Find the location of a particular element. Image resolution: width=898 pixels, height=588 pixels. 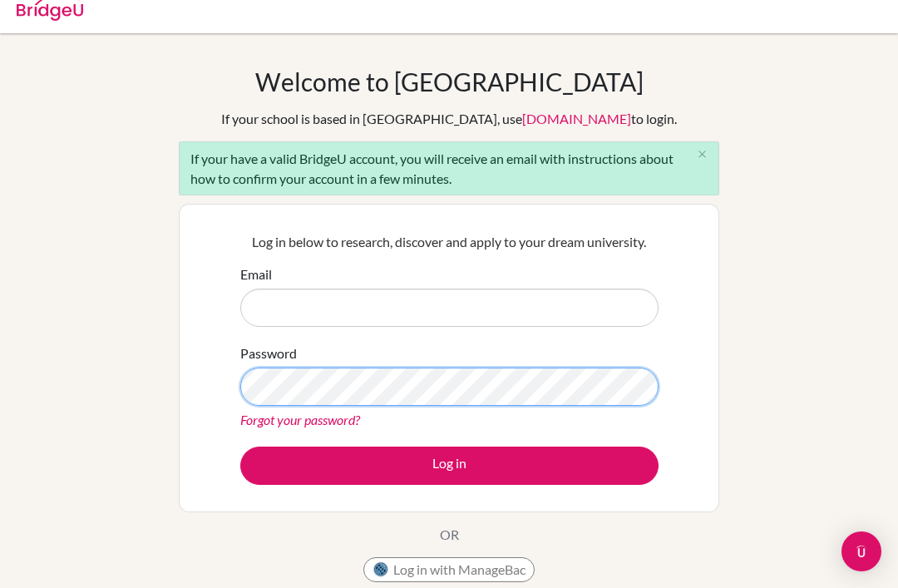

label: Password is located at coordinates (268, 353).